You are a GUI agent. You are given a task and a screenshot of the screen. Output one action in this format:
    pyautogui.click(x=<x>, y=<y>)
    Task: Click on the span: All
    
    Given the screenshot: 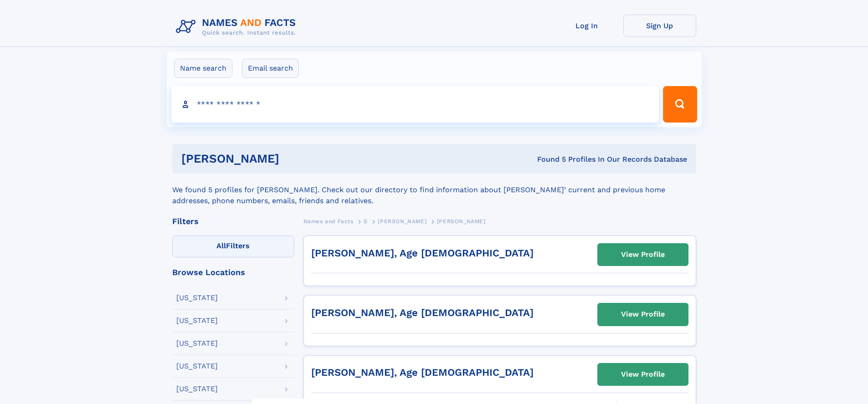 What is the action you would take?
    pyautogui.click(x=221, y=245)
    